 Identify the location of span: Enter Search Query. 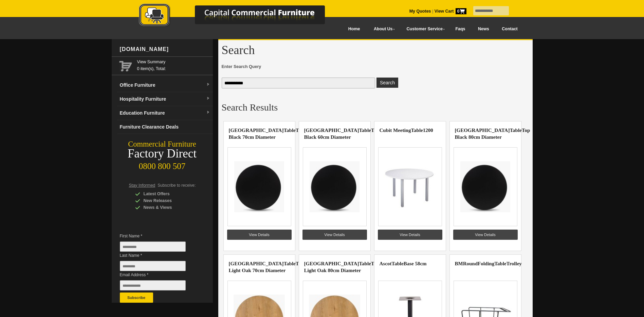
(376, 66).